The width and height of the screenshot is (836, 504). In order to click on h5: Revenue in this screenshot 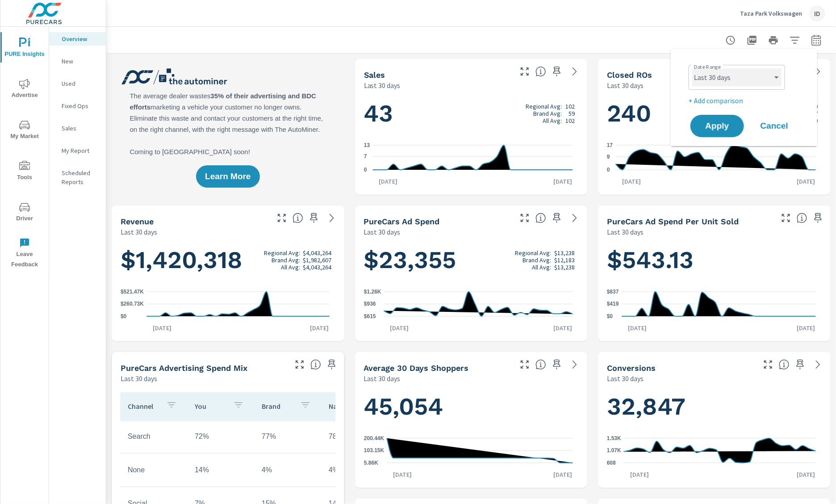, I will do `click(137, 221)`.